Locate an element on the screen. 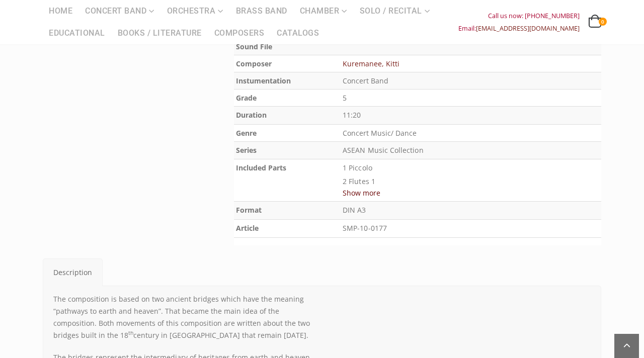 The image size is (644, 358). div: Email: is located at coordinates (519, 28).